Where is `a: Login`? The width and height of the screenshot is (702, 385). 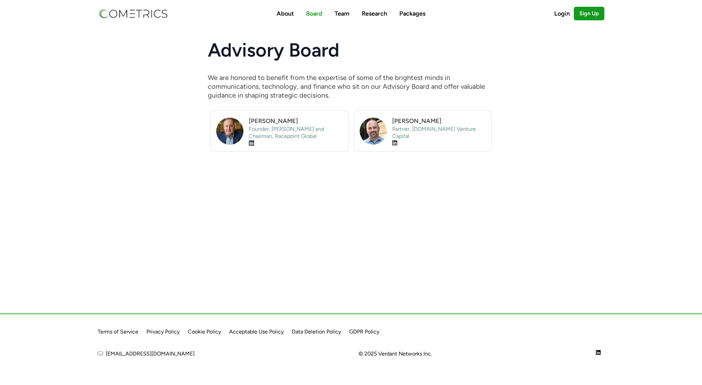 a: Login is located at coordinates (564, 14).